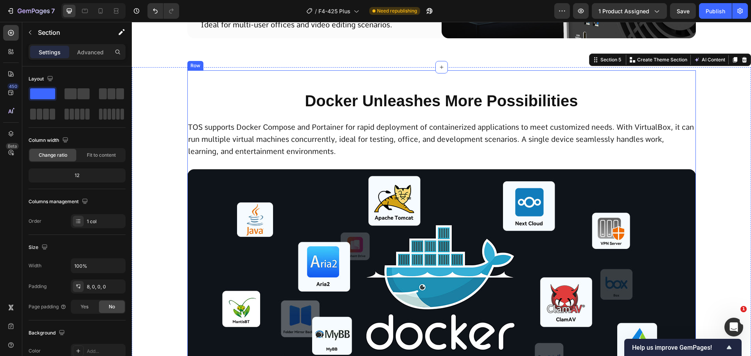 The width and height of the screenshot is (751, 356). What do you see at coordinates (163, 11) in the screenshot?
I see `div: Undo/Redo` at bounding box center [163, 11].